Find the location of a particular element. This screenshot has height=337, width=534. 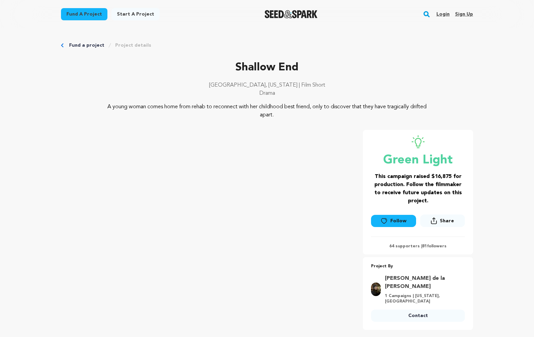

a: Seed&Spark Homepage is located at coordinates (291, 14).